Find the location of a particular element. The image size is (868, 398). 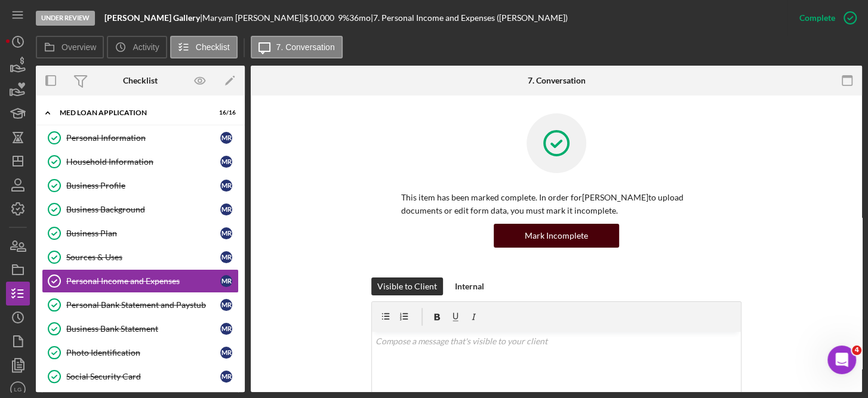

div: Mark Incomplete is located at coordinates (557, 236).